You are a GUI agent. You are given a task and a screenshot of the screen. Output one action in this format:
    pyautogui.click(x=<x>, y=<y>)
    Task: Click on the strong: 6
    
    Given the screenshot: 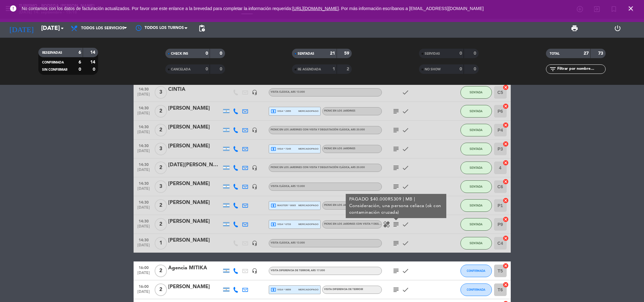 What is the action you would take?
    pyautogui.click(x=80, y=52)
    